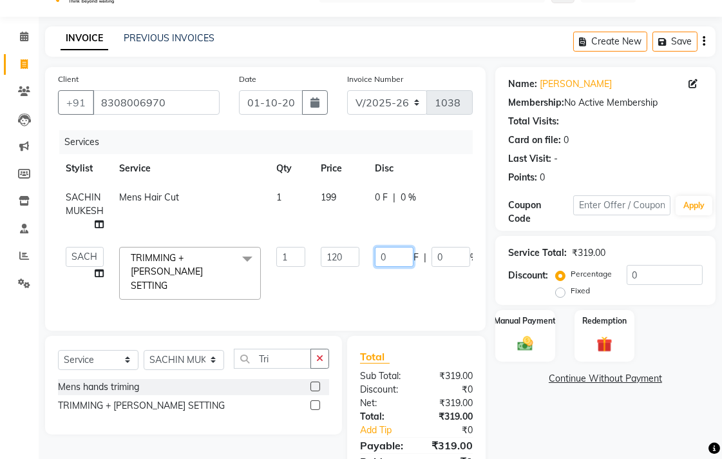 The height and width of the screenshot is (459, 722). What do you see at coordinates (534, 121) in the screenshot?
I see `div: Total Visits:` at bounding box center [534, 121].